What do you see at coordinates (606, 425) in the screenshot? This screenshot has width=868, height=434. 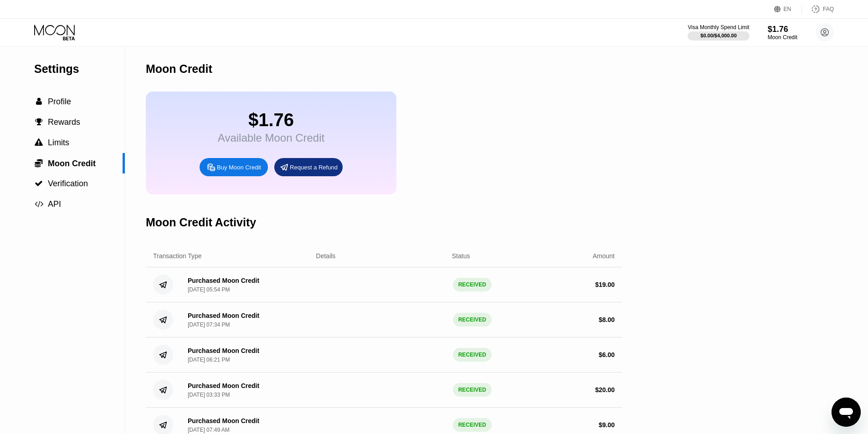 I see `div: $ 9.00` at bounding box center [606, 425].